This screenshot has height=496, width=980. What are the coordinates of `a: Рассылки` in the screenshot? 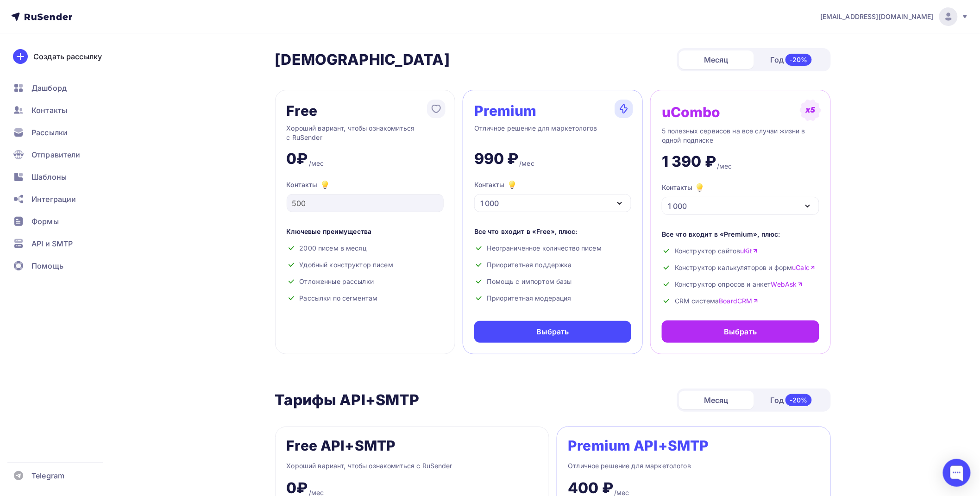 It's located at (63, 133).